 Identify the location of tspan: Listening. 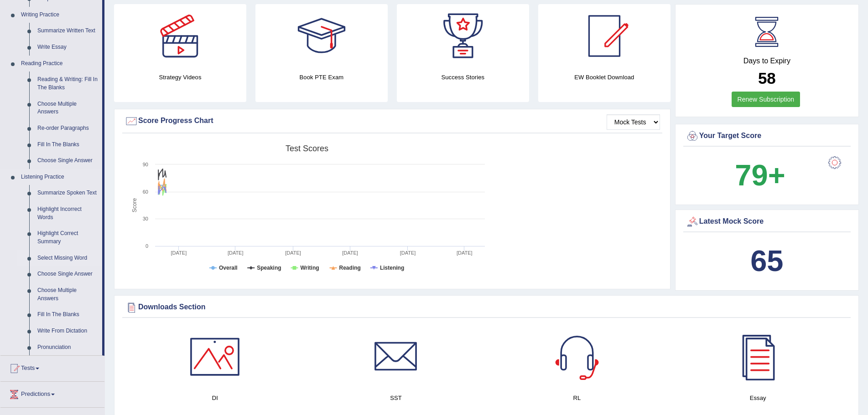
(392, 268).